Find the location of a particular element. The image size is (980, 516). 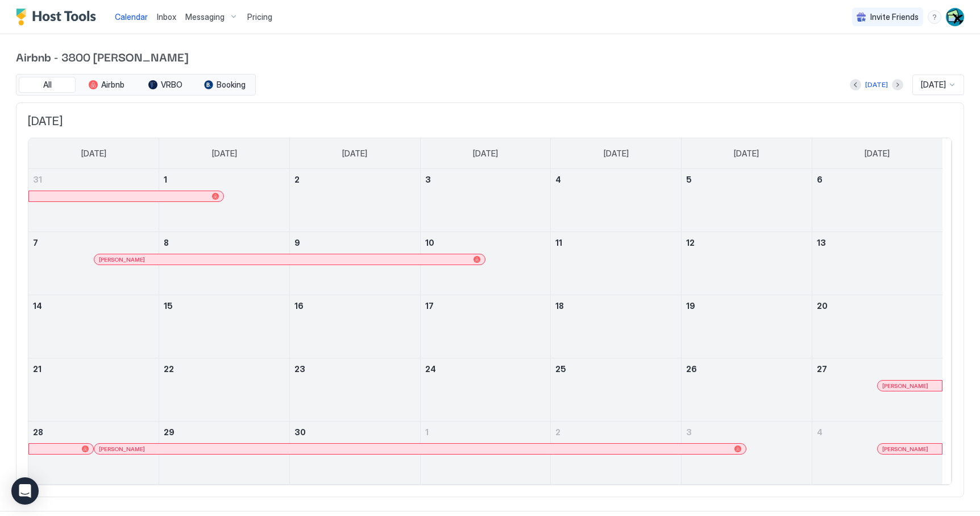

span: 26 is located at coordinates (692, 368).